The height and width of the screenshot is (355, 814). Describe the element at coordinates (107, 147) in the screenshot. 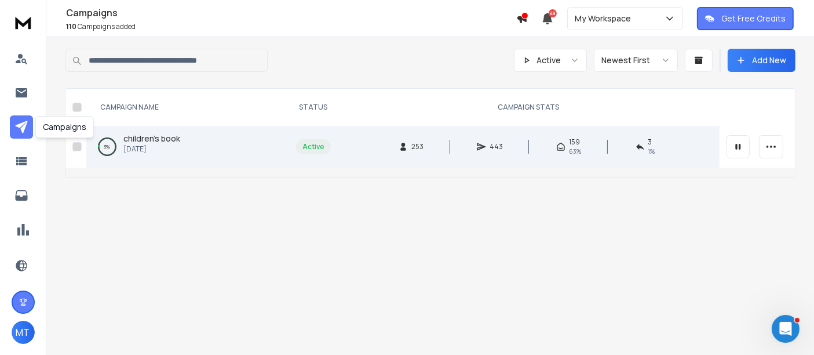

I see `p: 3 %` at that location.